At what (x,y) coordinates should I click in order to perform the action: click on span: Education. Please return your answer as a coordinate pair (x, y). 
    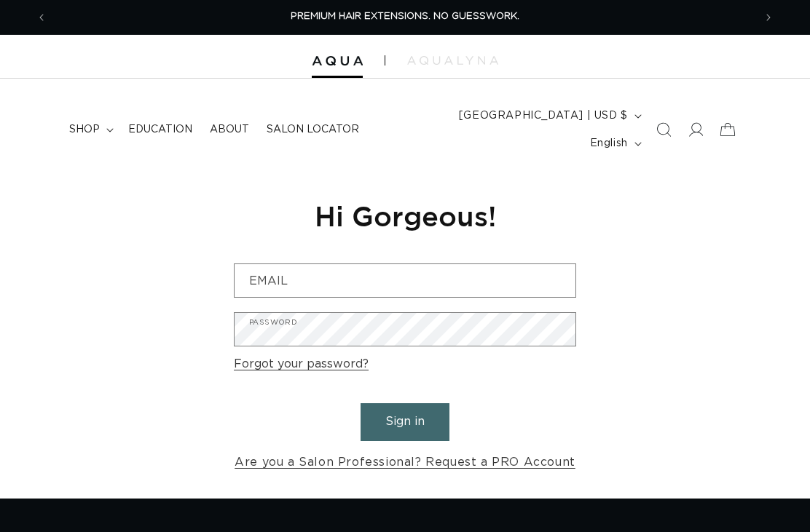
    Looking at the image, I should click on (160, 129).